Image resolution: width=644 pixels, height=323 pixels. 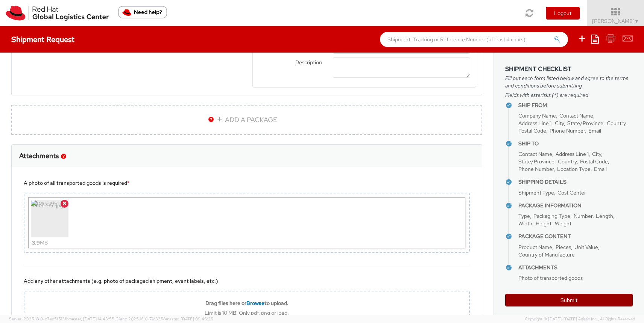 I want to click on span: Packaging Type, so click(x=551, y=217).